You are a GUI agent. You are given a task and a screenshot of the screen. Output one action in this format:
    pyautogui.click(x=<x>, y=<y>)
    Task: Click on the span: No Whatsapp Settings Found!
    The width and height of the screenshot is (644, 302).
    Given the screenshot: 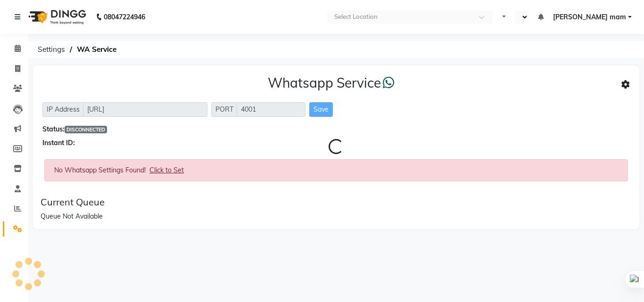 What is the action you would take?
    pyautogui.click(x=100, y=171)
    